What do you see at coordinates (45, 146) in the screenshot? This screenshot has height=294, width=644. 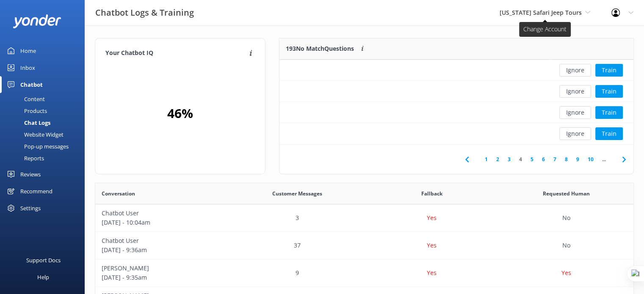 I see `a: Pop-up messages` at bounding box center [45, 146].